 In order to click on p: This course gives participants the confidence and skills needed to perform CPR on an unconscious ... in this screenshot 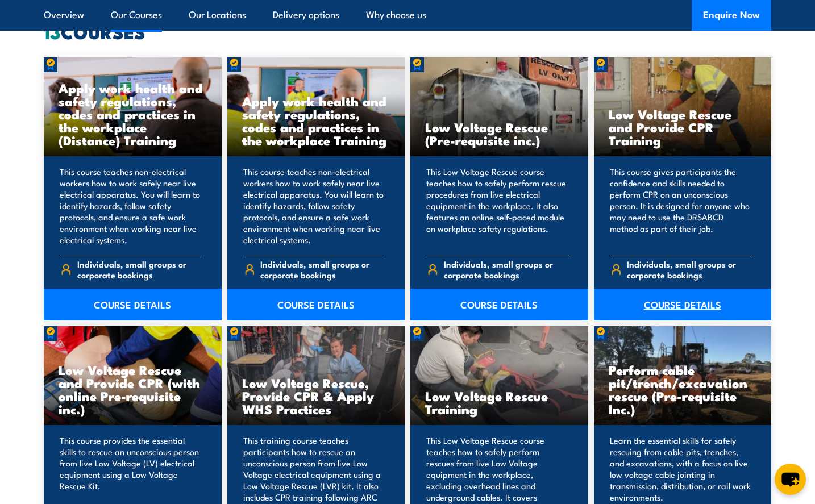, I will do `click(681, 206)`.